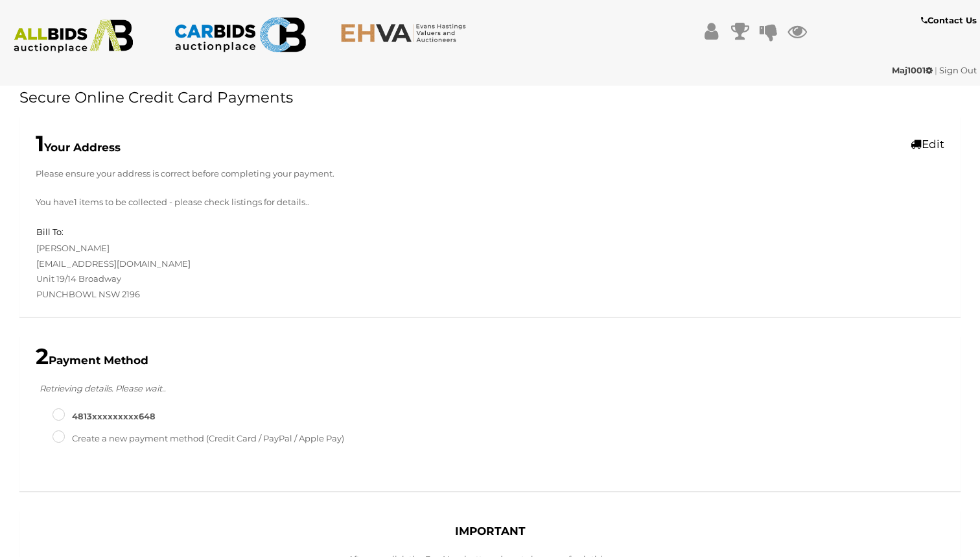 The height and width of the screenshot is (557, 980). I want to click on b: Your Address, so click(78, 147).